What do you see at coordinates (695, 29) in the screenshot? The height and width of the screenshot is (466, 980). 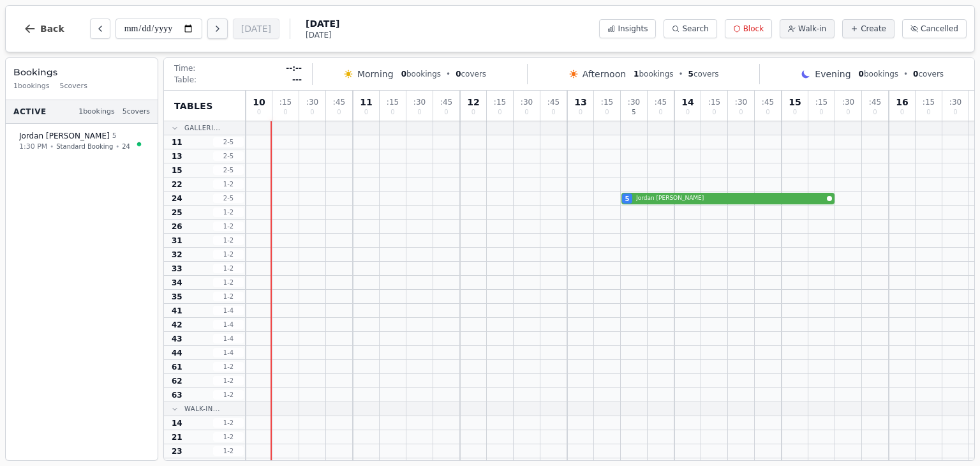 I see `span: Search` at bounding box center [695, 29].